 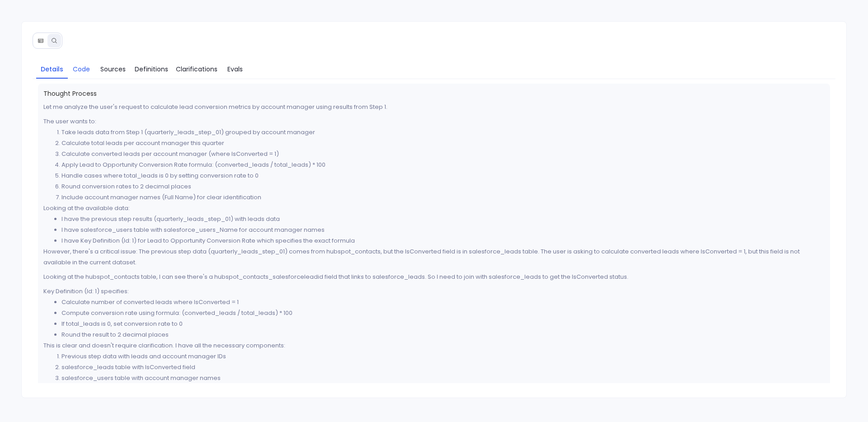 I want to click on p: This is clear and doesn't require clarification. I have all the necessary components:, so click(x=434, y=346).